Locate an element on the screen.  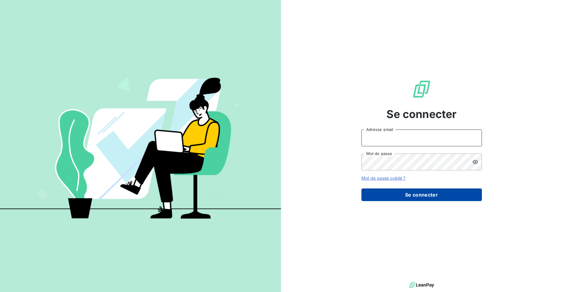
img: logo is located at coordinates (422, 285).